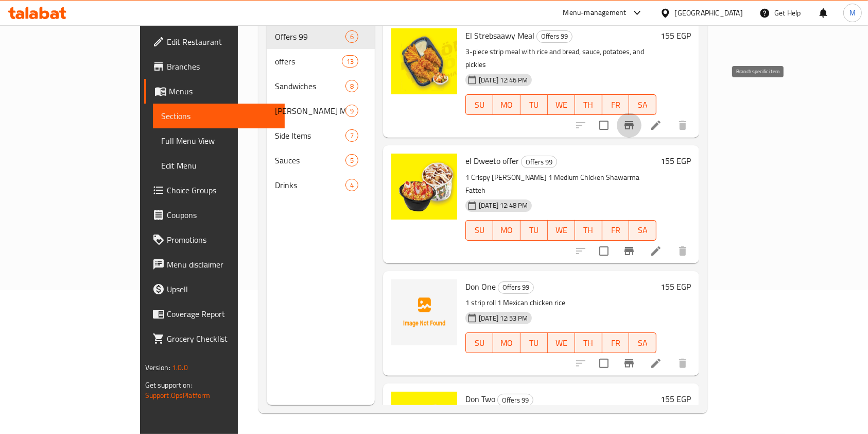 The image size is (868, 434). What do you see at coordinates (310, 86) in the screenshot?
I see `div: Sandwiches` at bounding box center [310, 86].